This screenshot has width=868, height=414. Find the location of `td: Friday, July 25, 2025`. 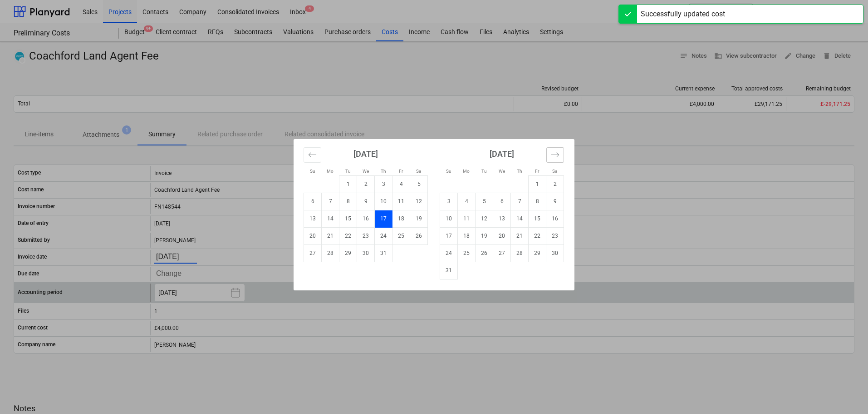

td: Friday, July 25, 2025 is located at coordinates (401, 236).